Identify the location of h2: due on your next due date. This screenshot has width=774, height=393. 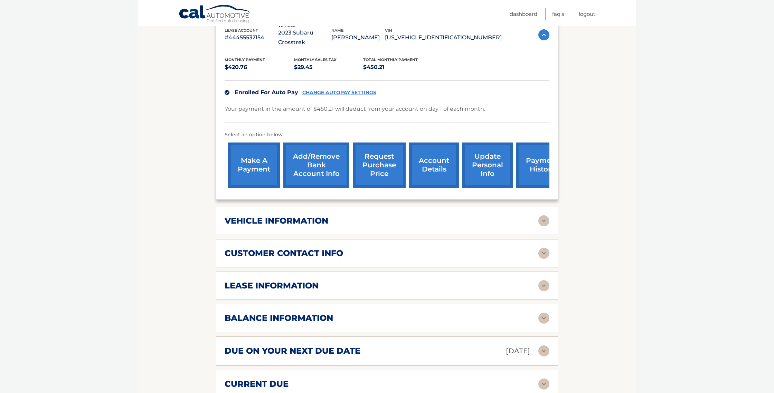
(292, 351).